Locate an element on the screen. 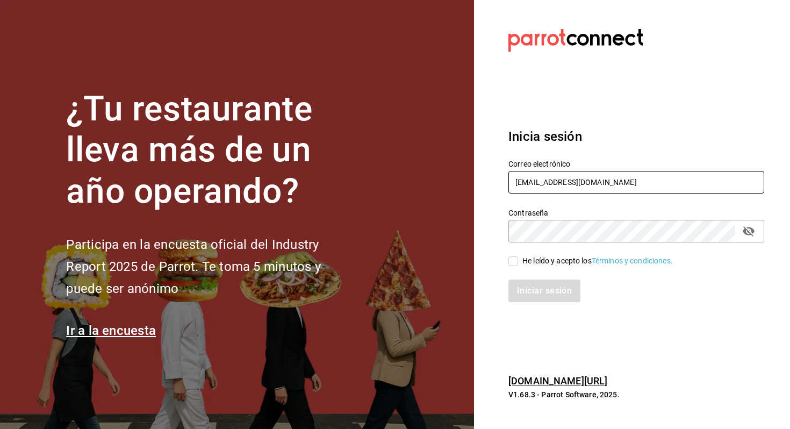 This screenshot has height=429, width=790. input: Ingresa tu correo electrónico is located at coordinates (637, 182).